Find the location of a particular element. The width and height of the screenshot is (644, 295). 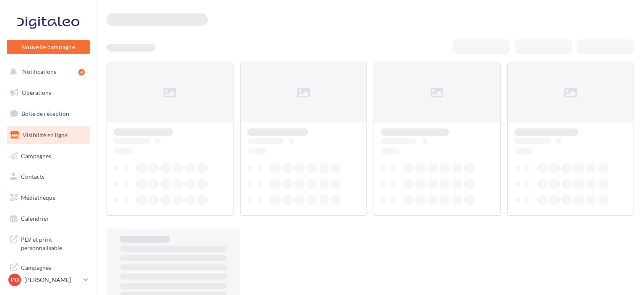

a: Contacts is located at coordinates (48, 177).